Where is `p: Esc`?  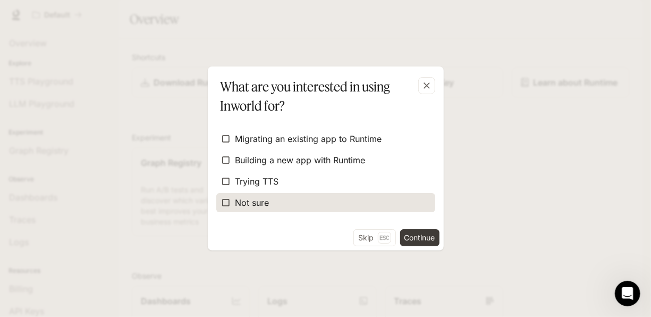
p: Esc is located at coordinates (384, 238).